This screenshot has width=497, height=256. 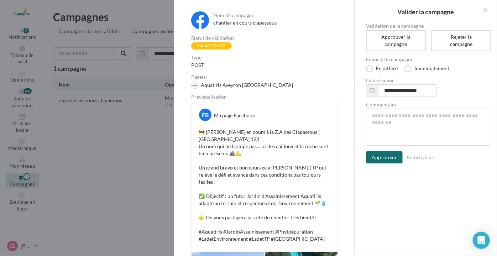 What do you see at coordinates (421, 157) in the screenshot?
I see `button: Réinitialiser` at bounding box center [421, 157].